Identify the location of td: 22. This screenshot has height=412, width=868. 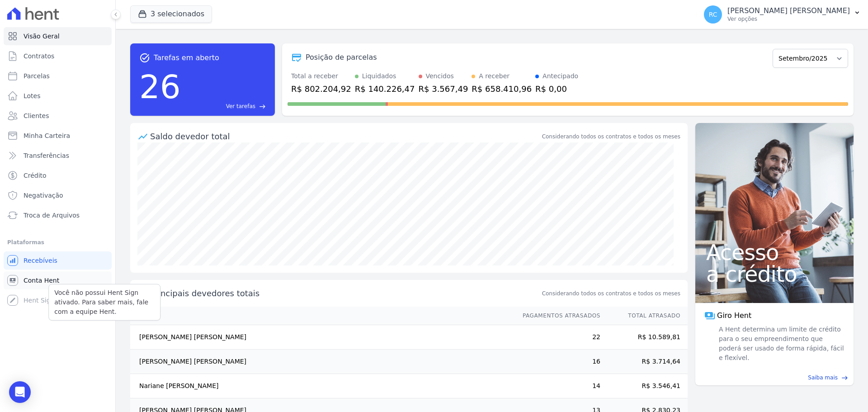
(558, 338).